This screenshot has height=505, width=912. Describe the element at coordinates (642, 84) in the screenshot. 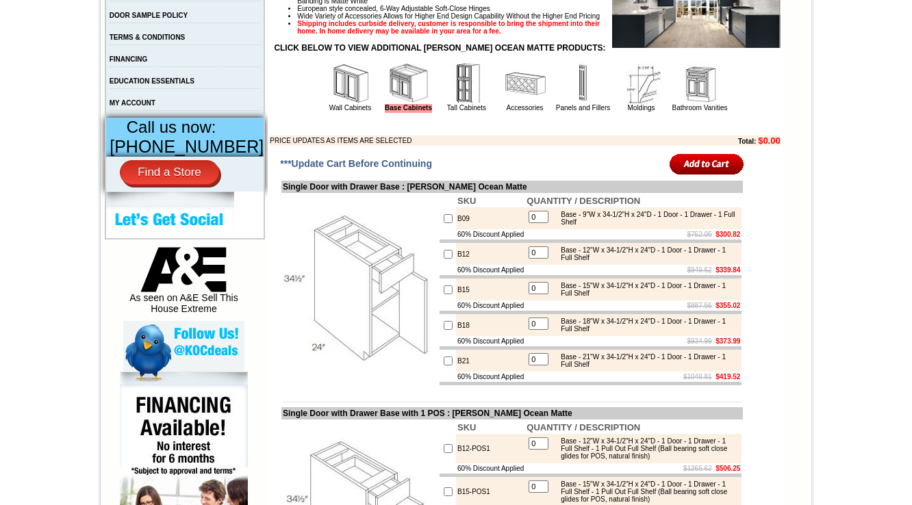

I see `img: Moldings` at that location.